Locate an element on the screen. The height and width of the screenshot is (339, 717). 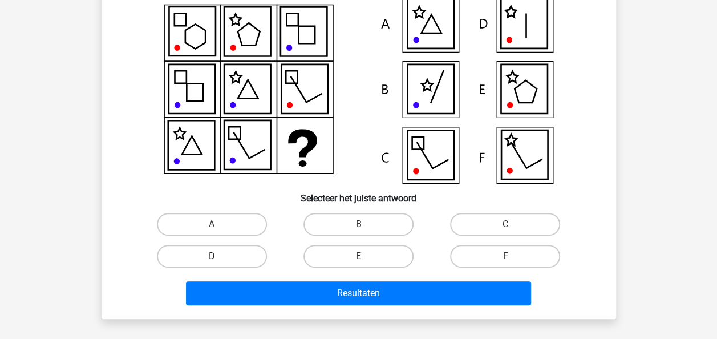
button: Resultaten is located at coordinates (358, 293).